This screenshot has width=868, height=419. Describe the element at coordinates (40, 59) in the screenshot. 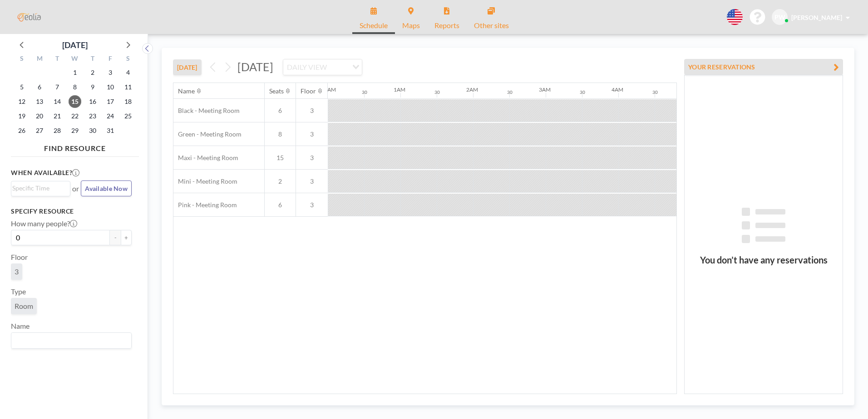

I see `div: M` at that location.